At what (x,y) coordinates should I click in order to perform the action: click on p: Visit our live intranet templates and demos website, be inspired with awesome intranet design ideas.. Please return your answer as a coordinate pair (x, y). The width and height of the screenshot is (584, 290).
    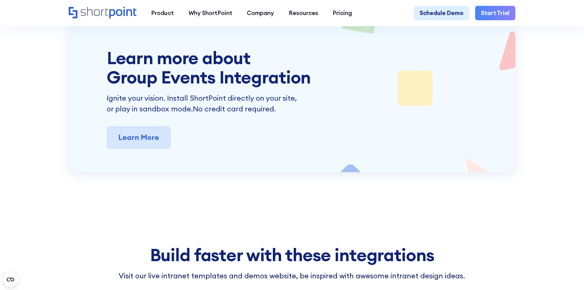
    Looking at the image, I should click on (292, 276).